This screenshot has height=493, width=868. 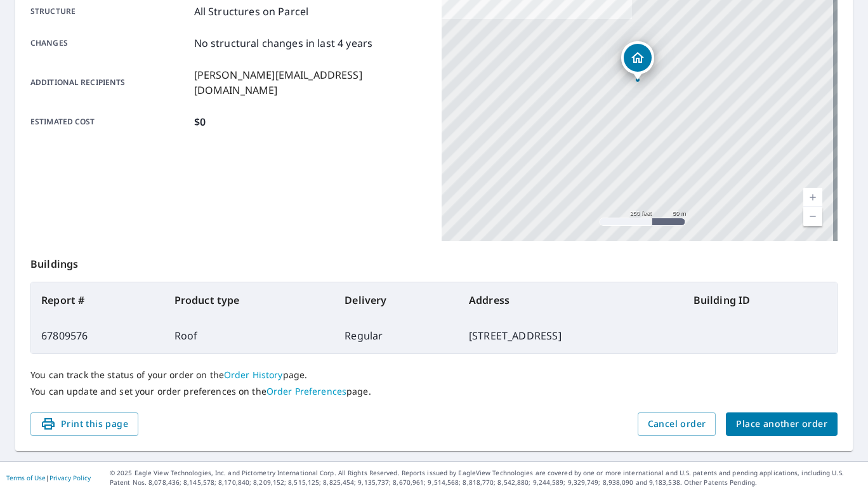 What do you see at coordinates (110, 122) in the screenshot?
I see `p: Estimated cost` at bounding box center [110, 122].